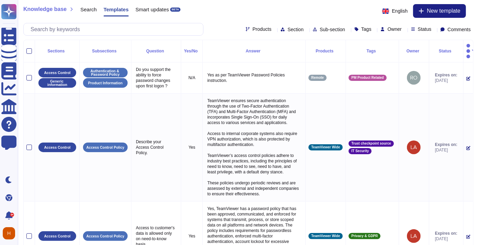 The width and height of the screenshot is (479, 245). I want to click on input: Search by keywords, so click(115, 29).